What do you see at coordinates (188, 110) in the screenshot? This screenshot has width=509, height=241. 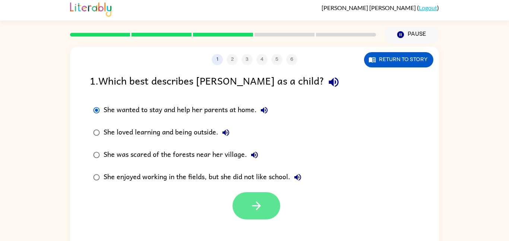 I see `div: She wanted to stay and help her parents at home.` at bounding box center [188, 110].